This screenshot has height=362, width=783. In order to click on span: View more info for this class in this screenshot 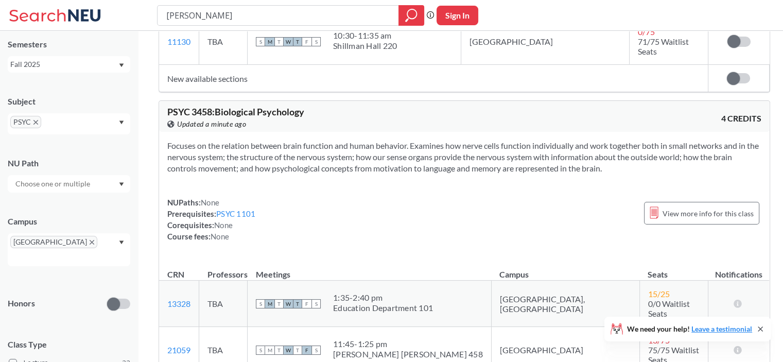, I will do `click(708, 213)`.